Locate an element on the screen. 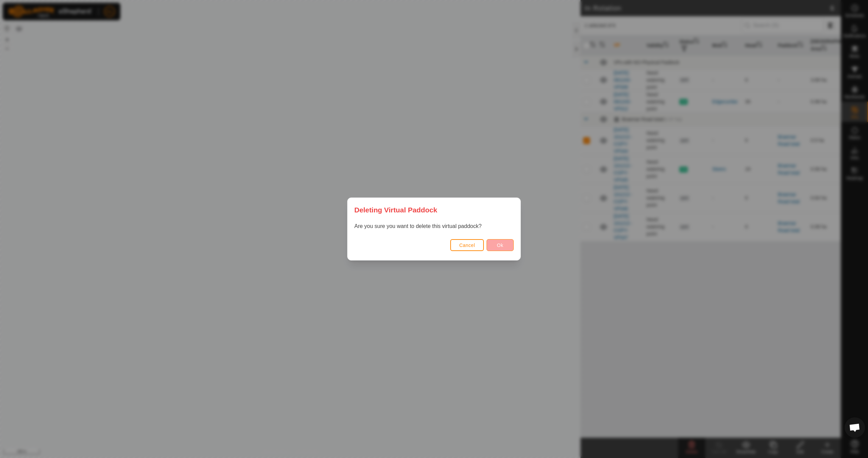  p: Are you sure you want to delete this virtual paddock? is located at coordinates (434, 226).